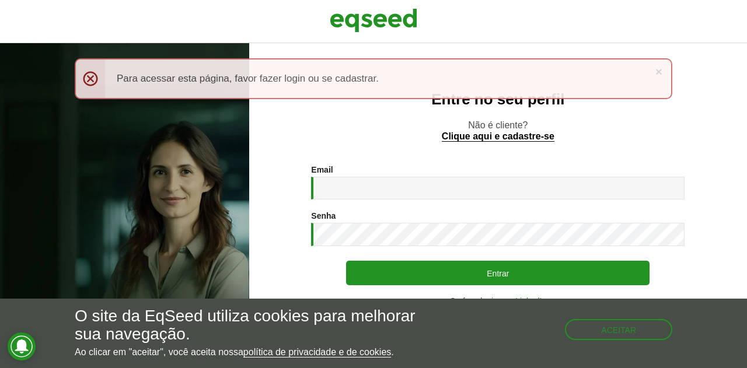  Describe the element at coordinates (323, 216) in the screenshot. I see `label: Senha` at that location.